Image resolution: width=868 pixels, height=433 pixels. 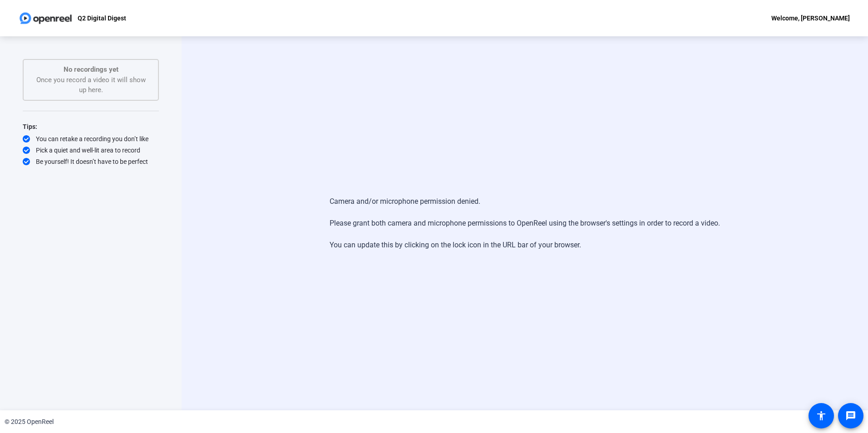 What do you see at coordinates (525, 223) in the screenshot?
I see `div: Camera and/or microphone permission denied. Please grant both camera and microphone permissions t...` at bounding box center [525, 223].